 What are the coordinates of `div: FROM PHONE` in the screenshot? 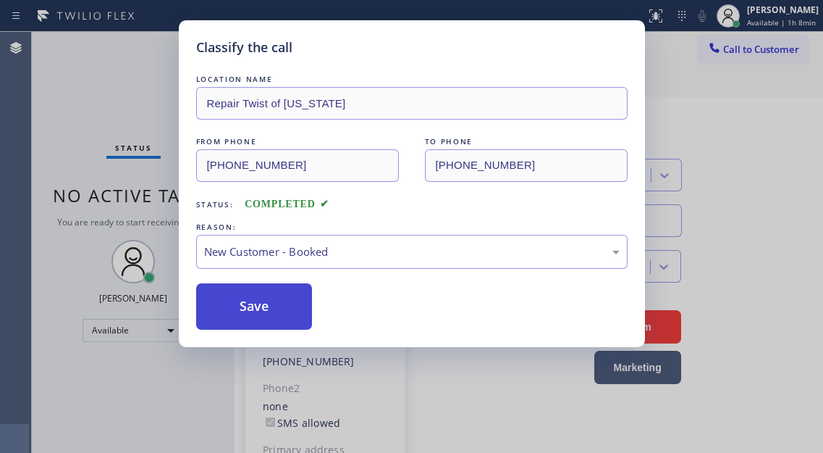 It's located at (298, 141).